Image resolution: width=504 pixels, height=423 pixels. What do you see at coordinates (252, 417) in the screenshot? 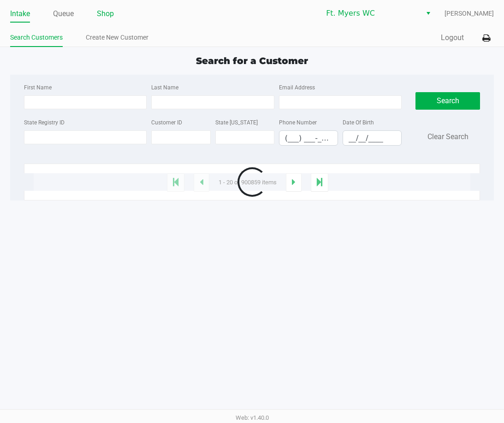
I see `span: Web: v1.40.0` at bounding box center [252, 417].